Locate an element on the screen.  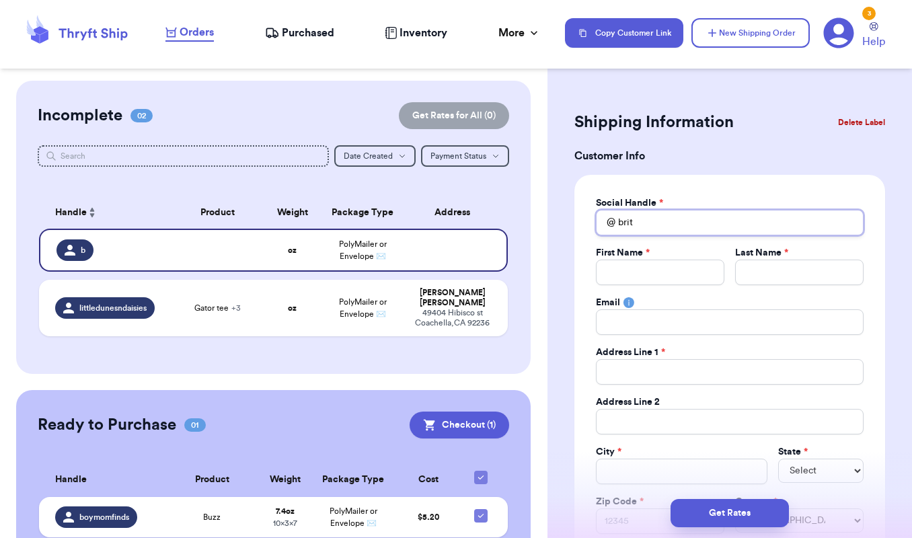
span: + 3 is located at coordinates (236, 308).